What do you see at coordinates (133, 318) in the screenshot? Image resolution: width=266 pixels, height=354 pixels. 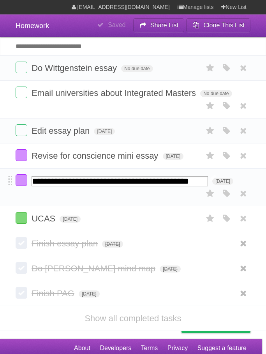 I see `a: Show all completed tasks` at bounding box center [133, 318].